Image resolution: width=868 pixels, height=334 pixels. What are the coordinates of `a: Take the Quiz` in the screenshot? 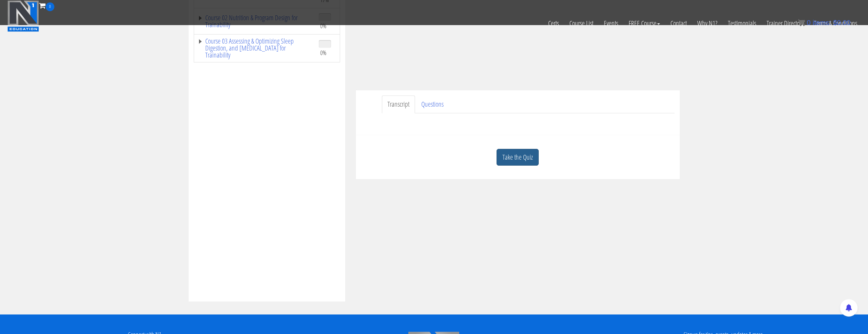 It's located at (517, 157).